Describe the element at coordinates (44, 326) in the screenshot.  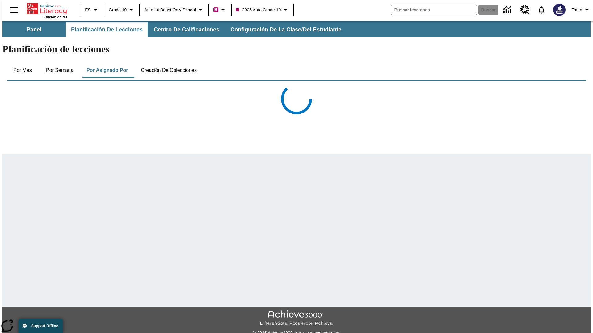
I see `span: Support Offline` at that location.